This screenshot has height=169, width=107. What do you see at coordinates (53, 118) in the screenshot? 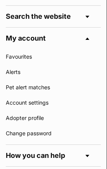
I see `a: Adopter profile` at bounding box center [53, 118].